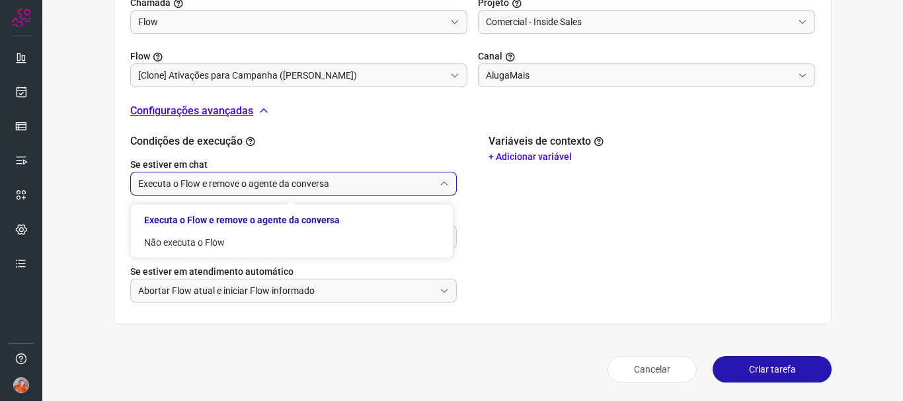 This screenshot has height=401, width=903. I want to click on button: Cancelar, so click(652, 370).